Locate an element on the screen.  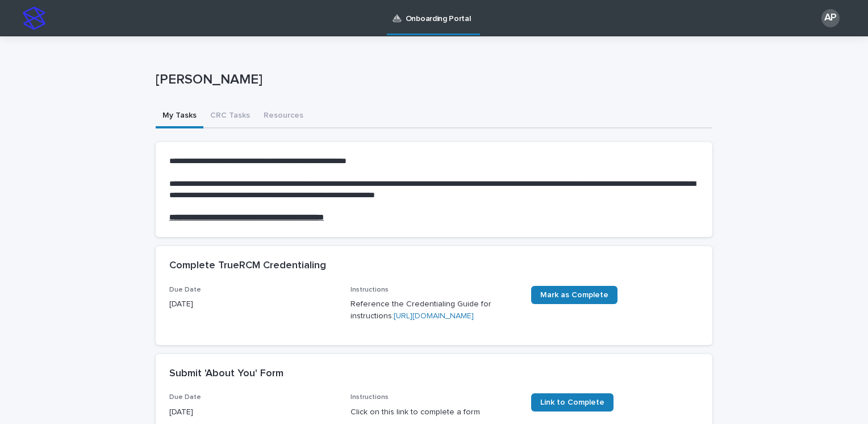
h2: Complete TrueRCM Credentialing is located at coordinates (247, 266).